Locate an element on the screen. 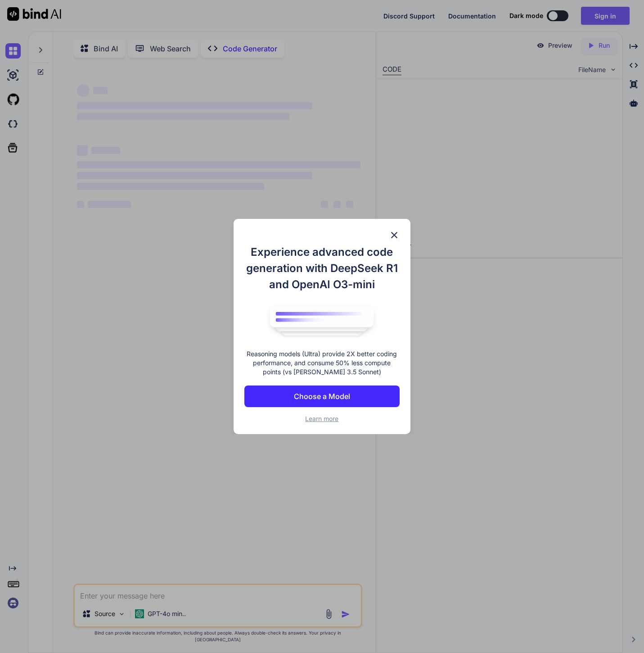 This screenshot has width=644, height=653. button: Choose a Model is located at coordinates (322, 396).